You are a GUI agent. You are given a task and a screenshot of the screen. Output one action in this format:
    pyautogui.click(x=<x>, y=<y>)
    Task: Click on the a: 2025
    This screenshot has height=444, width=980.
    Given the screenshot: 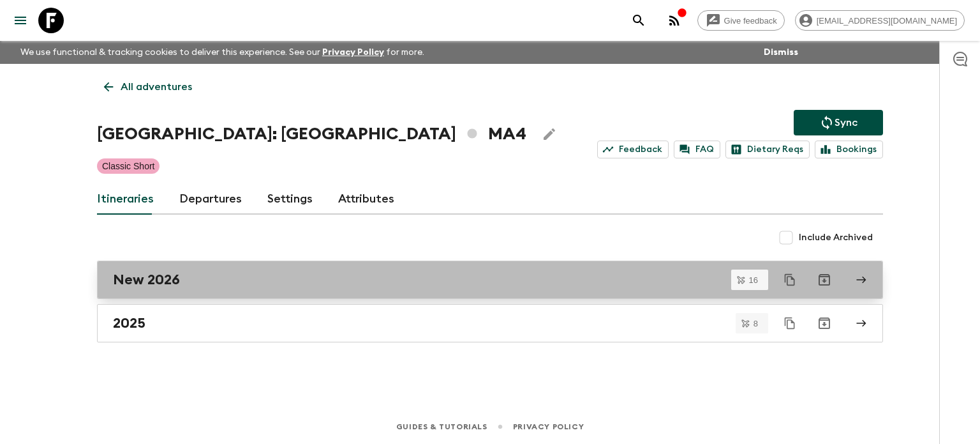 What is the action you would take?
    pyautogui.click(x=490, y=323)
    